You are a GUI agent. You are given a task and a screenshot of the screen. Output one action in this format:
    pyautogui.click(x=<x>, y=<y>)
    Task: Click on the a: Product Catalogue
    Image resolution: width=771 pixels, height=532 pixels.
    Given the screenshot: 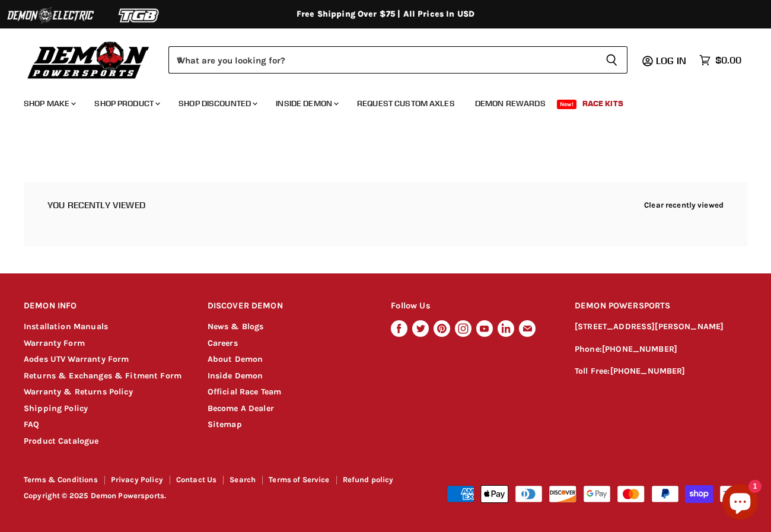 What is the action you would take?
    pyautogui.click(x=61, y=440)
    